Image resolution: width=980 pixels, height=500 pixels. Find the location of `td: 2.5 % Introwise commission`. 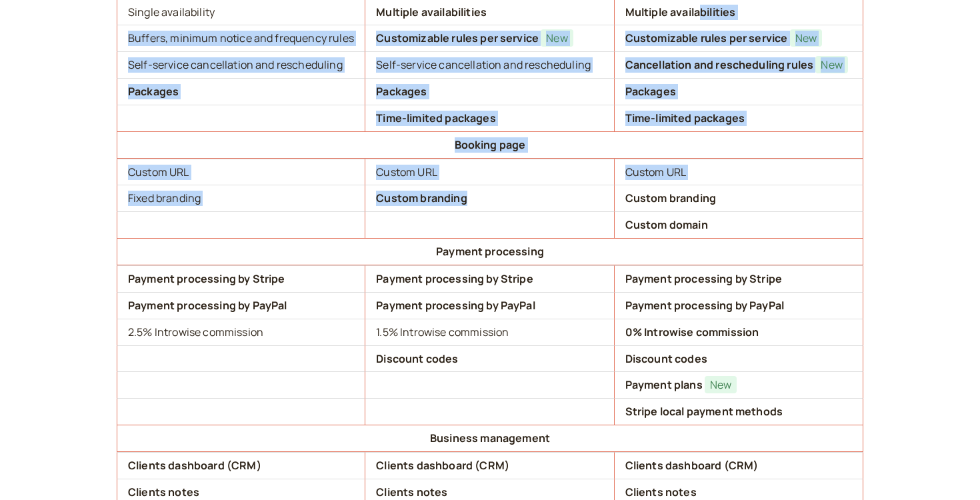

td: 2.5 % Introwise commission is located at coordinates (241, 332).